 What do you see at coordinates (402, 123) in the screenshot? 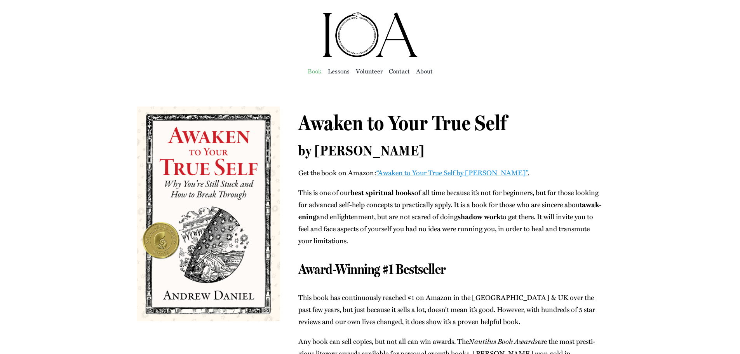
I see `span: Awaken to Your True Self` at bounding box center [402, 123].